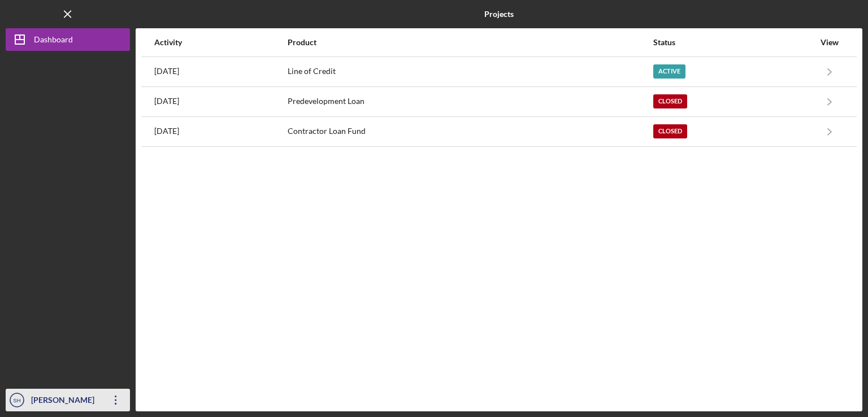 The image size is (868, 417). Describe the element at coordinates (53, 41) in the screenshot. I see `div: Dashboard` at that location.